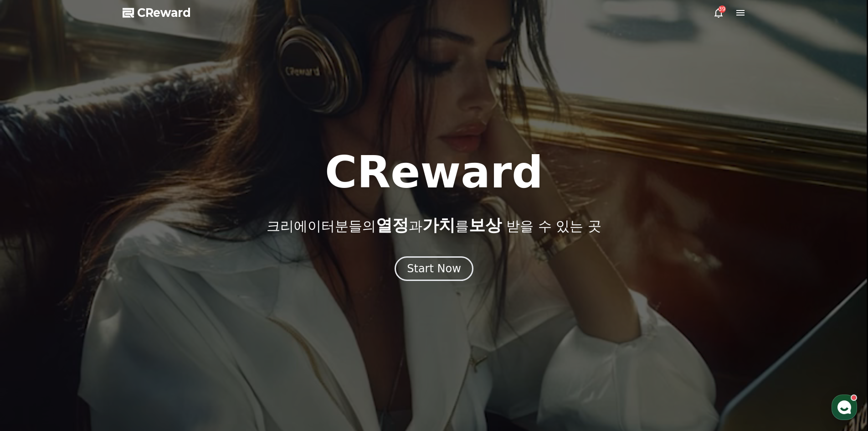 This screenshot has height=431, width=868. Describe the element at coordinates (434, 268) in the screenshot. I see `div: Start Now` at that location.